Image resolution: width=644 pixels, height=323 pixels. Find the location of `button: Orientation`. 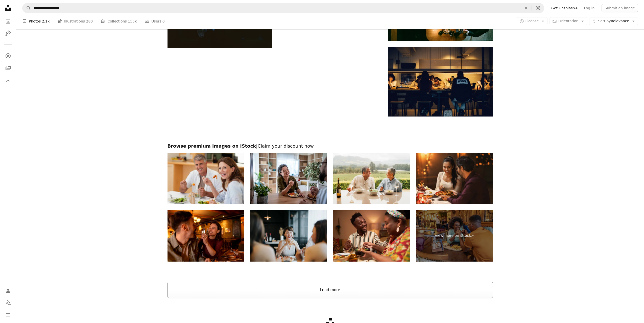

button: Orientation is located at coordinates (568, 21).